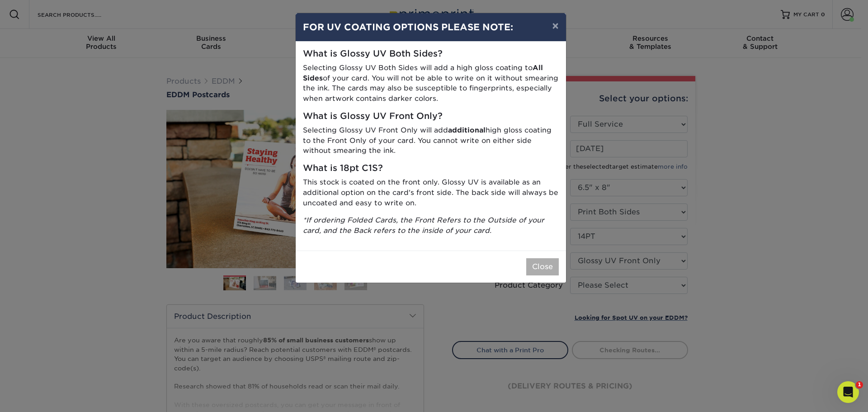 The image size is (868, 412). What do you see at coordinates (860, 385) in the screenshot?
I see `span: 1` at bounding box center [860, 385].